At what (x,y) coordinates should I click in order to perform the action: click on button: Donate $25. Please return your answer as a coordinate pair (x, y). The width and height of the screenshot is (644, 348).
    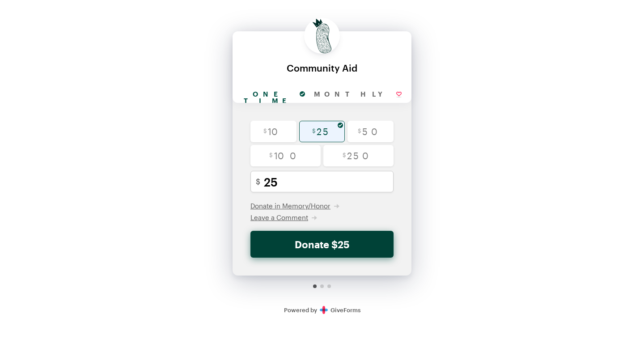
    Looking at the image, I should click on (322, 244).